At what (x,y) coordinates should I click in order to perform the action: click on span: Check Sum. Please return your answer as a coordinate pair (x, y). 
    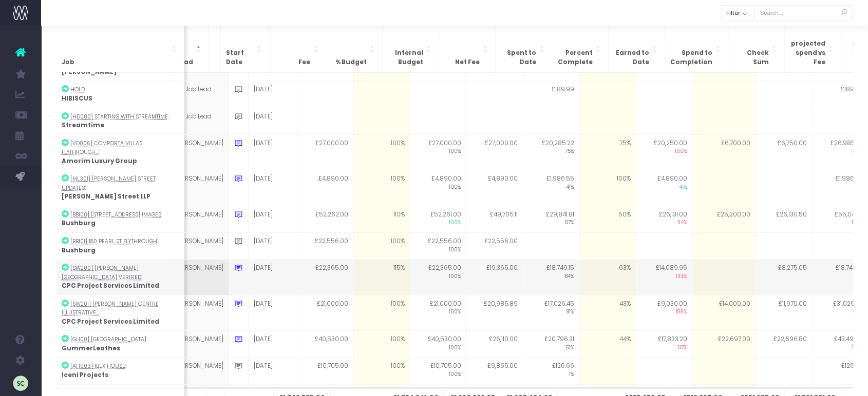
    Looking at the image, I should click on (751, 58).